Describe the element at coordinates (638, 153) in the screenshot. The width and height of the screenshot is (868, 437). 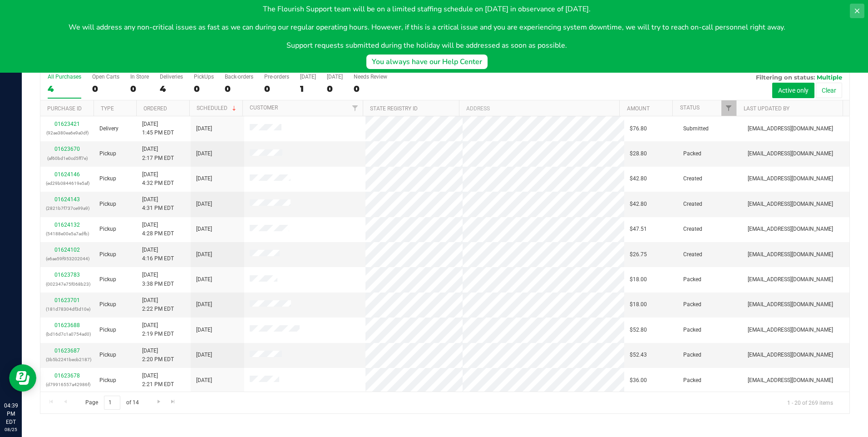
I see `span: $28.80` at that location.